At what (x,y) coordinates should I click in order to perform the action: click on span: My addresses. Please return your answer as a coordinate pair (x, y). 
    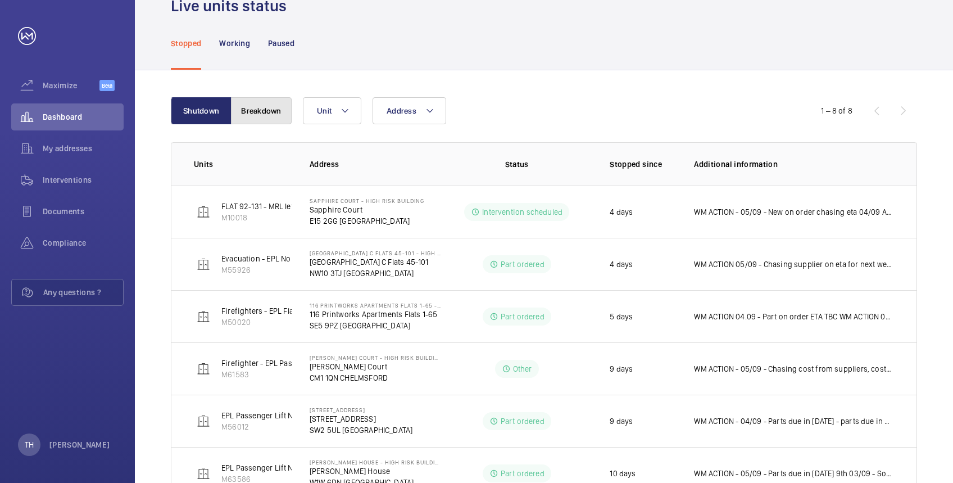
    Looking at the image, I should click on (83, 148).